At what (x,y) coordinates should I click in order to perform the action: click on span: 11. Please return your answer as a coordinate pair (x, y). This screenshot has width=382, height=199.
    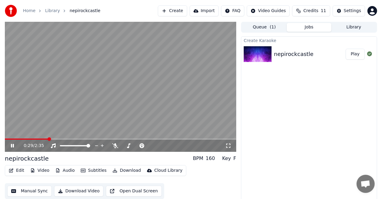
    Looking at the image, I should click on (323, 11).